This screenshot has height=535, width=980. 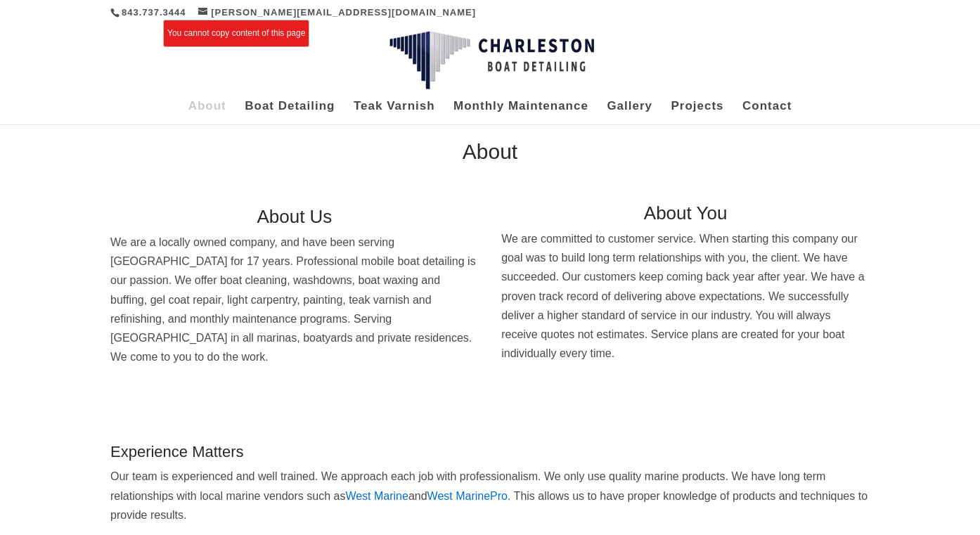 What do you see at coordinates (686, 216) in the screenshot?
I see `h2: About You` at bounding box center [686, 216].